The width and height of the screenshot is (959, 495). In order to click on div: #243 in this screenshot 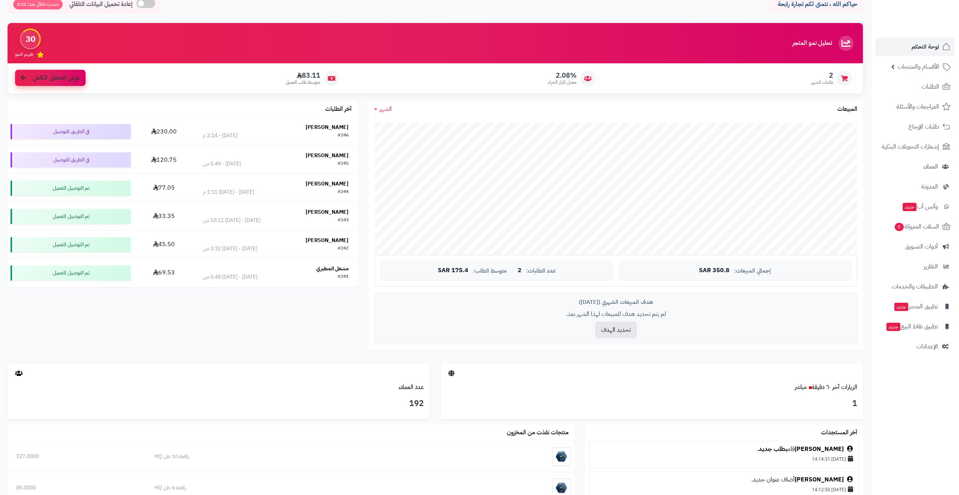, I will do `click(343, 220)`.